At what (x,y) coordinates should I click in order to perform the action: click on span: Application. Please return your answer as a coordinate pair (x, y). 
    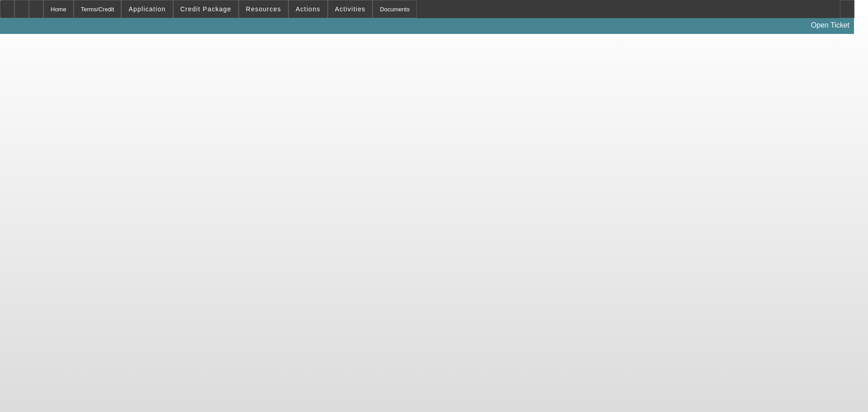
    Looking at the image, I should click on (147, 9).